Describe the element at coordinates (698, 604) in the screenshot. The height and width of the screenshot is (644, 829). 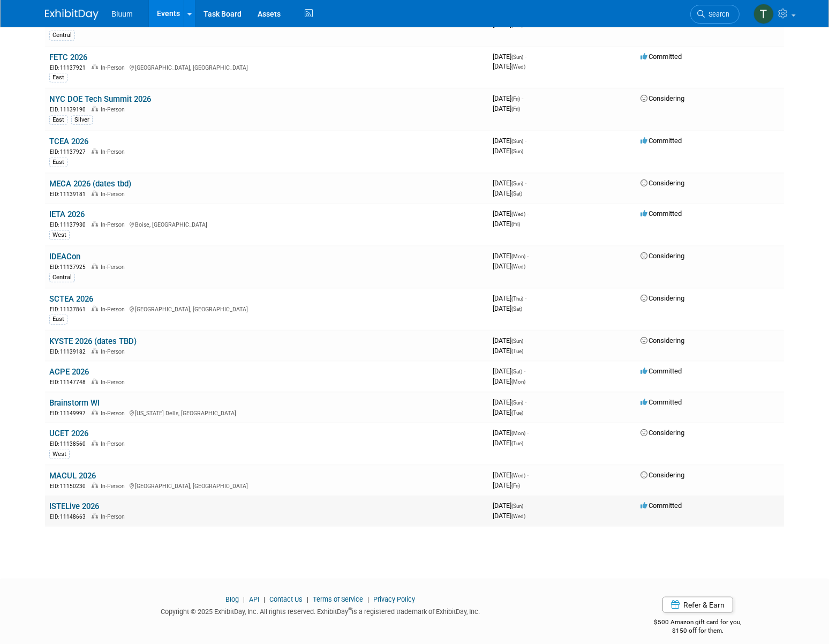
I see `a: Refer & Earn` at that location.